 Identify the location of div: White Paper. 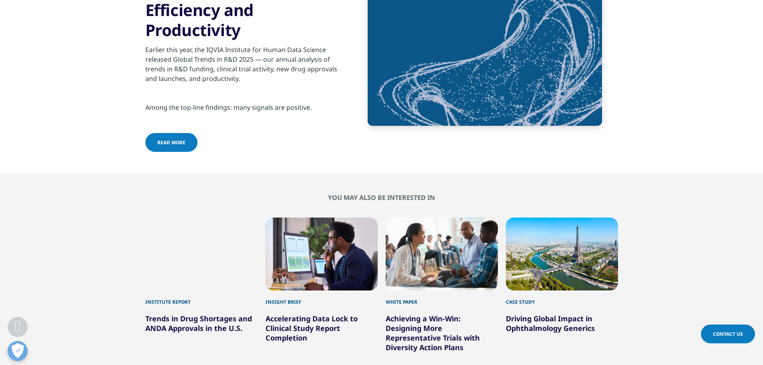
(442, 298).